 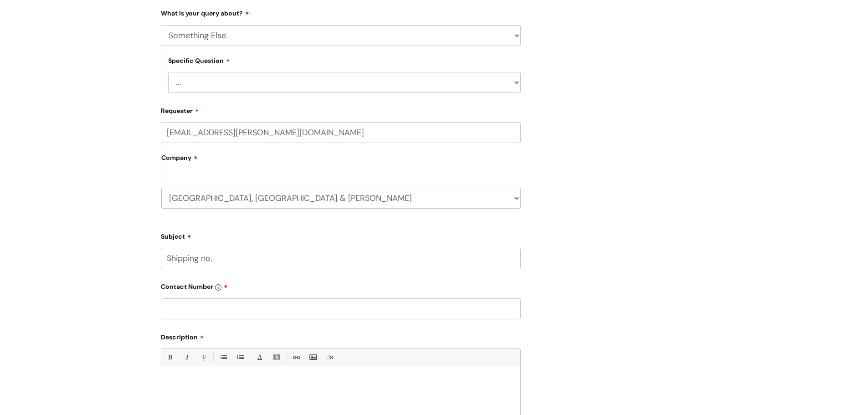 What do you see at coordinates (240, 357) in the screenshot?
I see `a: 1. Ordered List (Ctrl-Shift-8)` at bounding box center [240, 357].